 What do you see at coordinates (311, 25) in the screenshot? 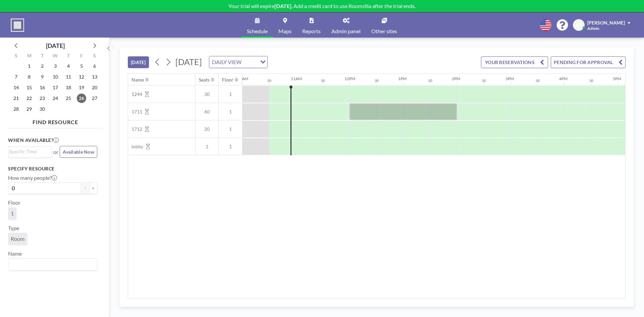
I see `a: Reports` at bounding box center [311, 25].